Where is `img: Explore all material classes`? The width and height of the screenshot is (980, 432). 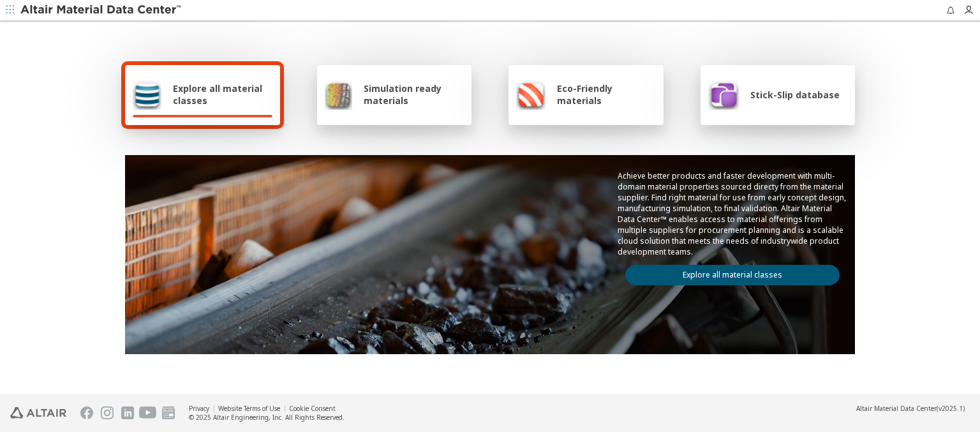 img: Explore all material classes is located at coordinates (146, 95).